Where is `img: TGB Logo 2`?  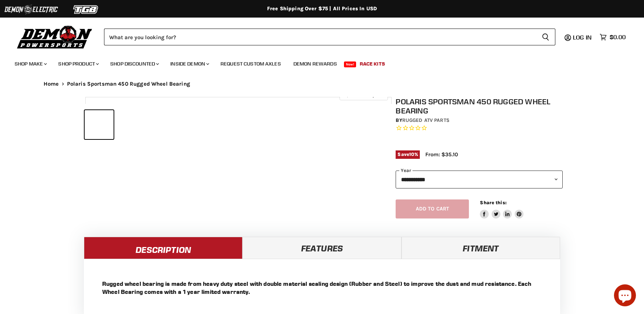
img: TGB Logo 2 is located at coordinates (86, 10).